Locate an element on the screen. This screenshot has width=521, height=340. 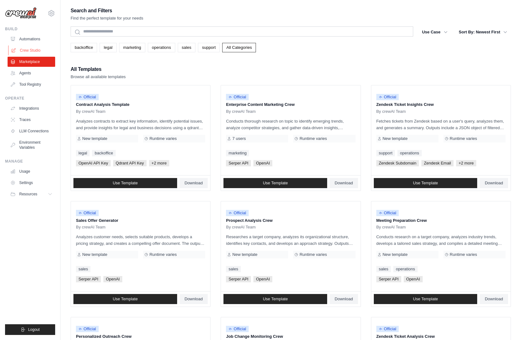
h2: Search and Filters is located at coordinates (107, 11).